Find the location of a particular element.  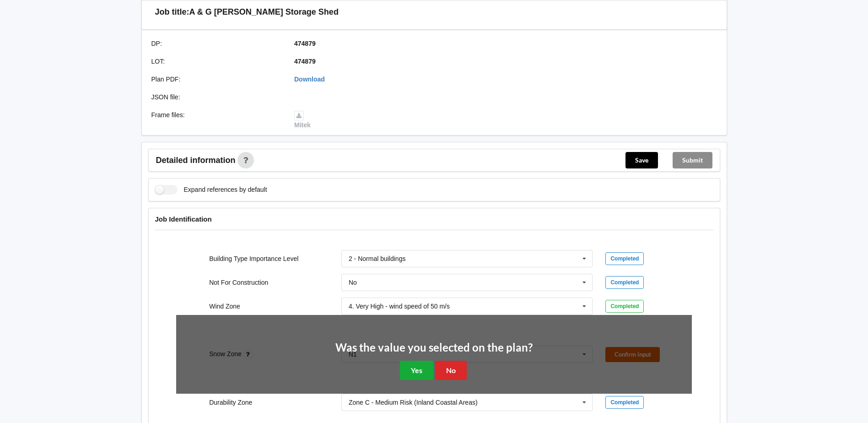

button: Yes is located at coordinates (416, 369).